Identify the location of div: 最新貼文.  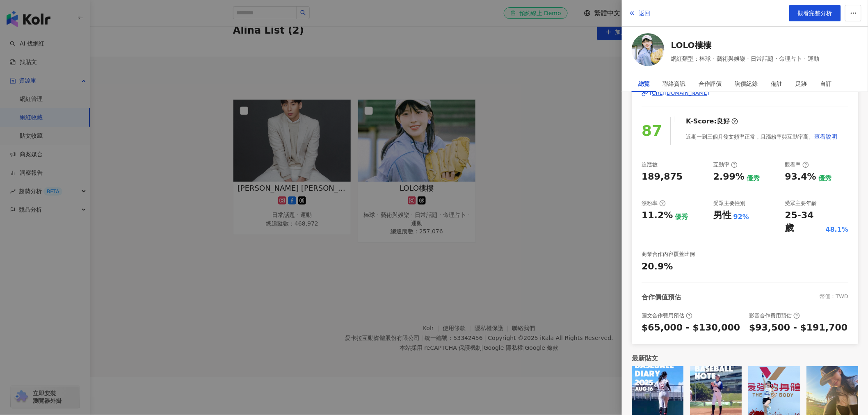
(745, 358).